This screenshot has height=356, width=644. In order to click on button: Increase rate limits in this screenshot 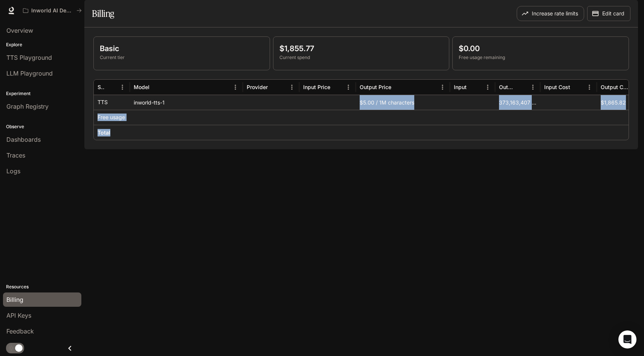, I will do `click(550, 14)`.